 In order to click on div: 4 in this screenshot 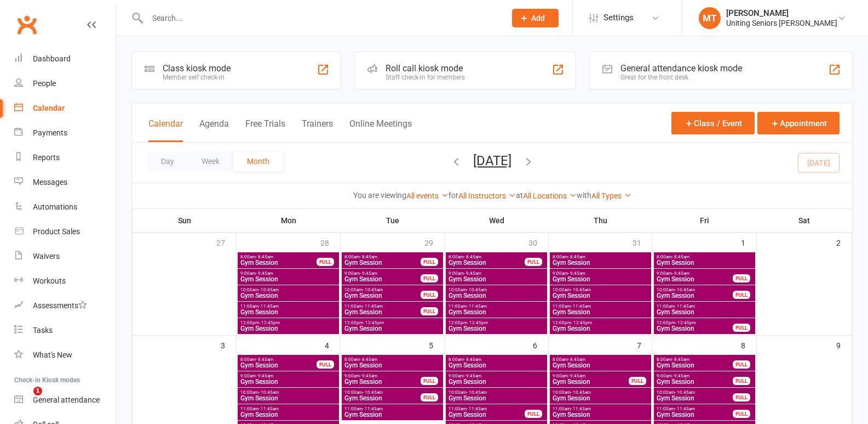, I will do `click(332, 344)`.